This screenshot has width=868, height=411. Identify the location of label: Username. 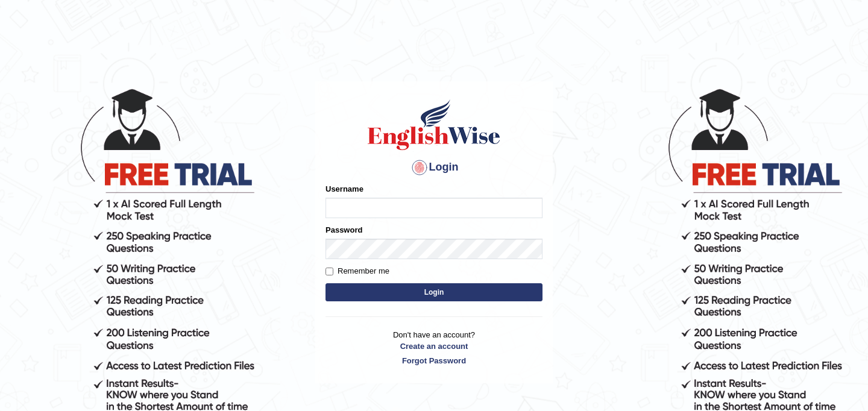
(344, 189).